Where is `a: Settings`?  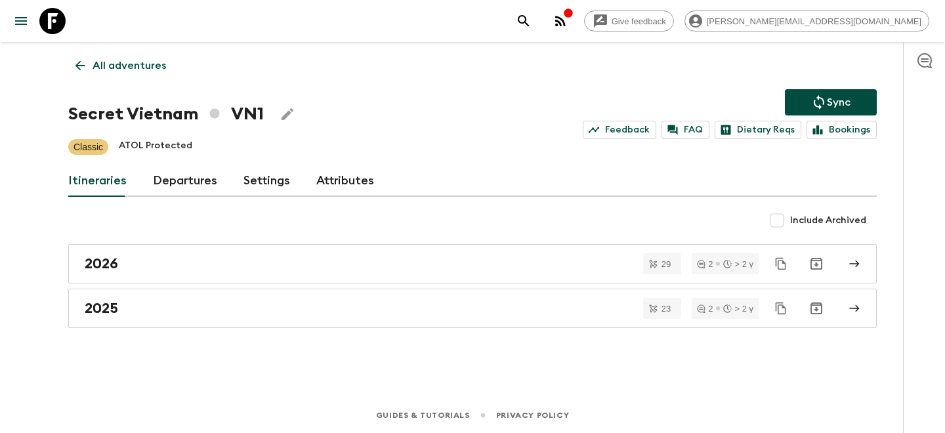 a: Settings is located at coordinates (266, 181).